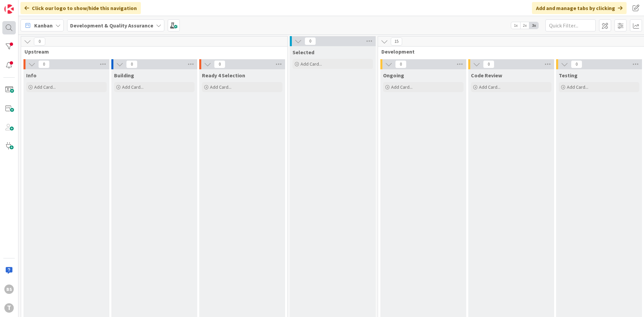  What do you see at coordinates (223, 75) in the screenshot?
I see `span: Ready 4 Selection` at bounding box center [223, 75].